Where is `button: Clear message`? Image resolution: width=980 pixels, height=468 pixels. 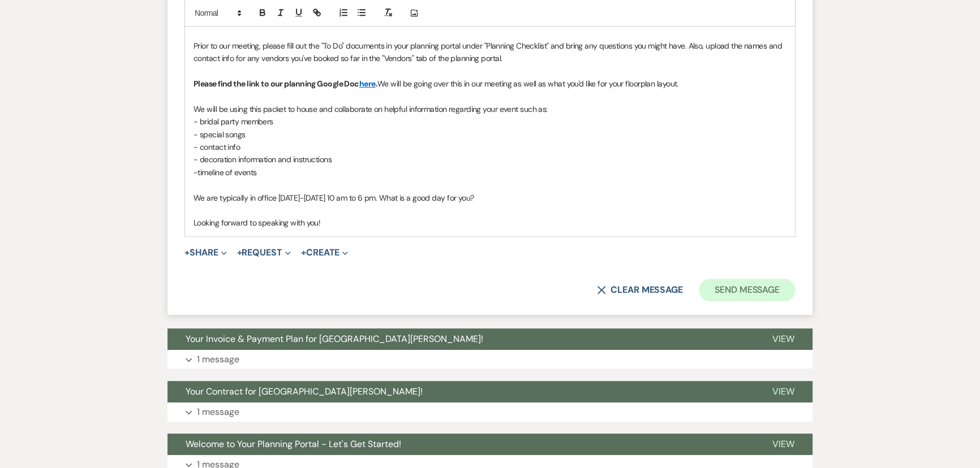 button: Clear message is located at coordinates (640, 290).